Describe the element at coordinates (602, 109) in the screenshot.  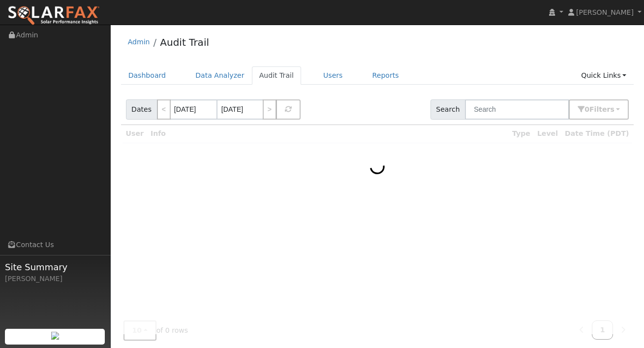
I see `span: Filter` at that location.